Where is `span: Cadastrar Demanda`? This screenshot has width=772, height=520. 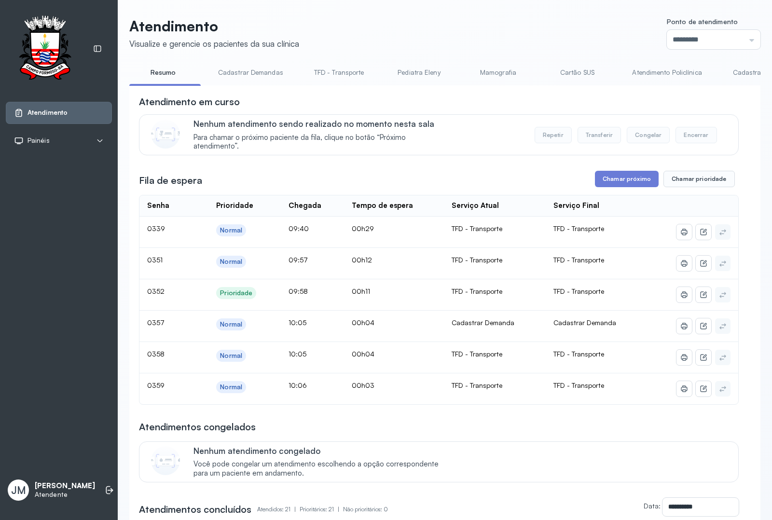
span: Cadastrar Demanda is located at coordinates (585, 322).